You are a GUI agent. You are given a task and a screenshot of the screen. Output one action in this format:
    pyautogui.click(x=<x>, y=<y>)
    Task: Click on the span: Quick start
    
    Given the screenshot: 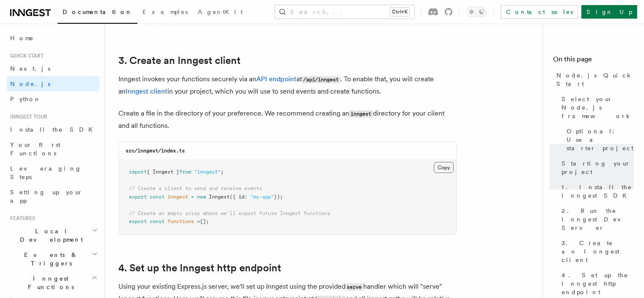 What is the action you would take?
    pyautogui.click(x=25, y=56)
    